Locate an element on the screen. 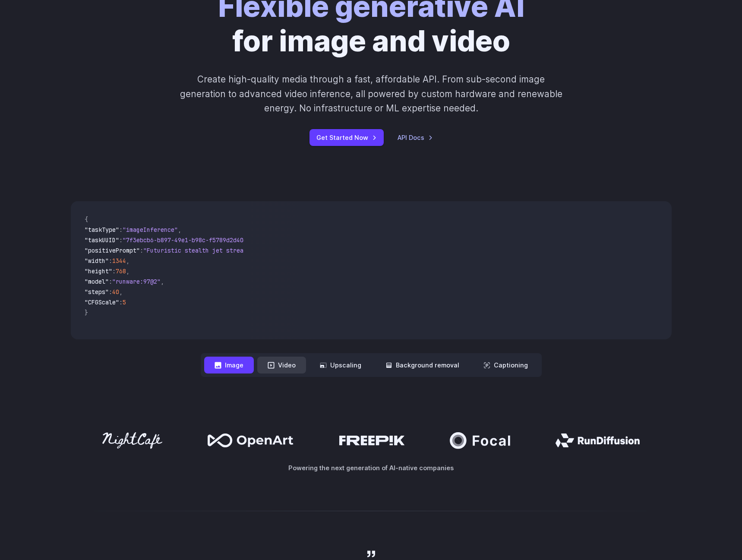 The width and height of the screenshot is (742, 560). span: "taskUUID" is located at coordinates (101, 240).